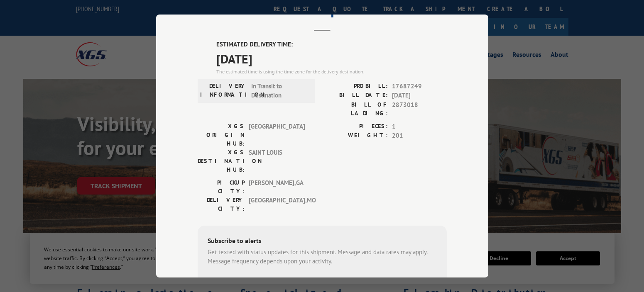  What do you see at coordinates (419, 86) in the screenshot?
I see `span: 17687249` at bounding box center [419, 86].